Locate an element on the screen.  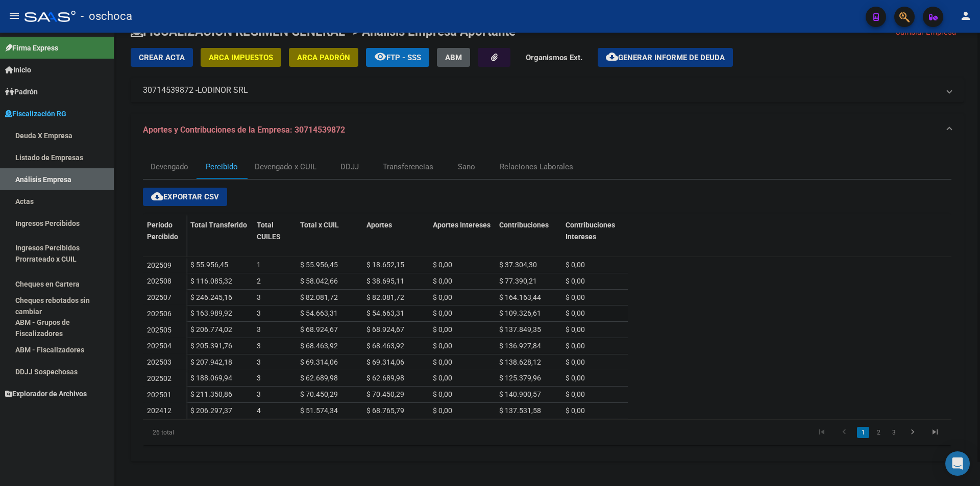
span: $ 211.350,86 is located at coordinates (212, 394).